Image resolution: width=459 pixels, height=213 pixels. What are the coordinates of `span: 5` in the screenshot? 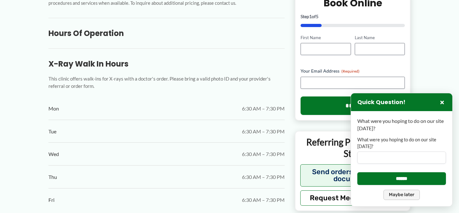 It's located at (317, 16).